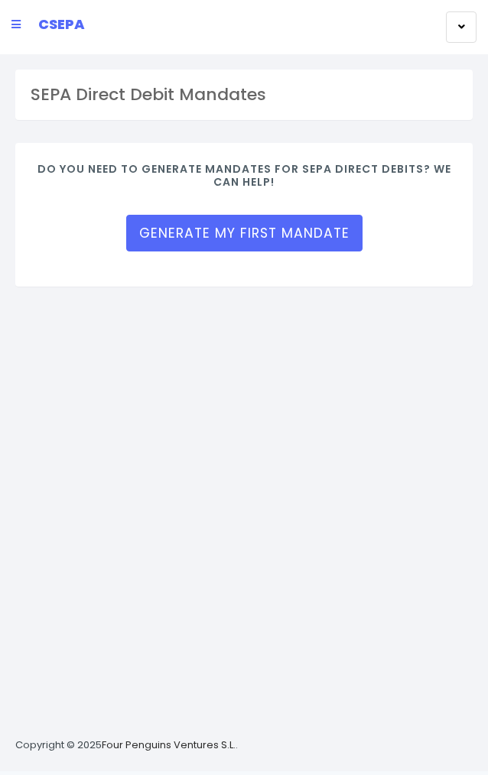 This screenshot has height=775, width=488. What do you see at coordinates (61, 24) in the screenshot?
I see `a: CSEPA` at bounding box center [61, 24].